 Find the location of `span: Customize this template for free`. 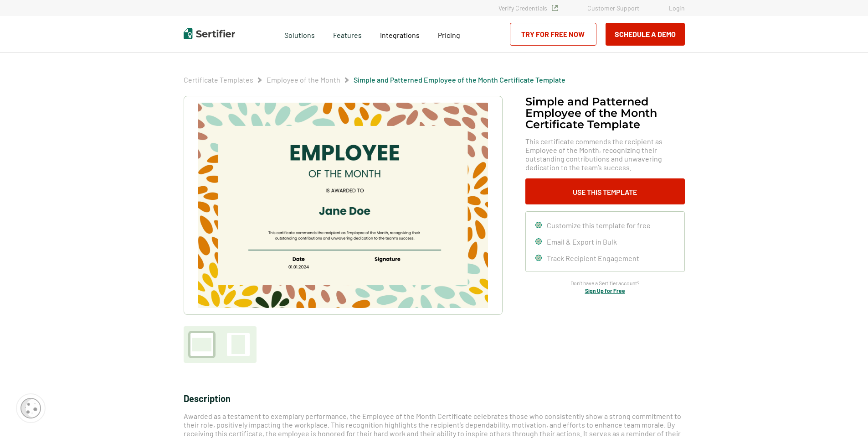

span: Customize this template for free is located at coordinates (599, 225).